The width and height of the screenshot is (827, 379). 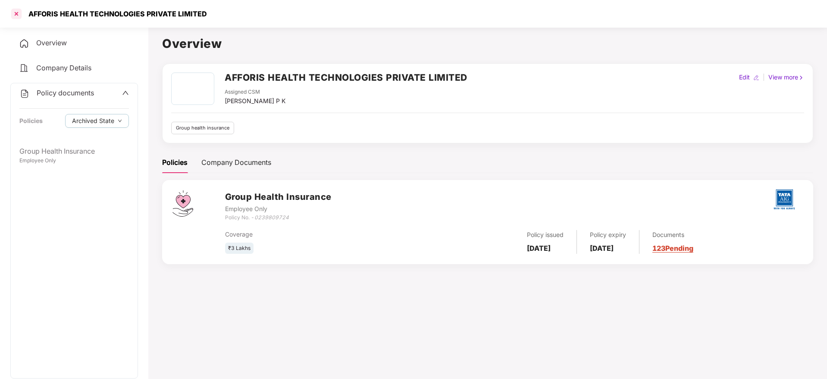 I want to click on h3: Group Health Insurance, so click(x=278, y=197).